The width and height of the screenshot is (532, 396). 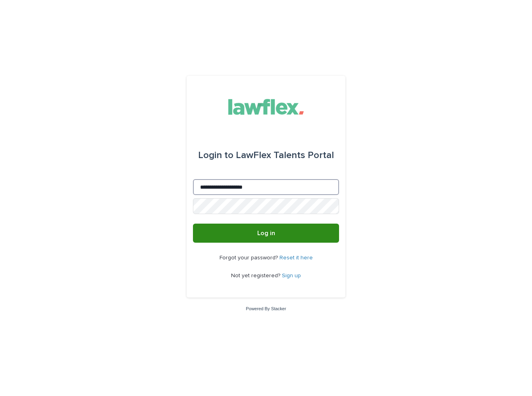 I want to click on img: Gnvw4qrBSHOAfo8VMhG6, so click(x=266, y=107).